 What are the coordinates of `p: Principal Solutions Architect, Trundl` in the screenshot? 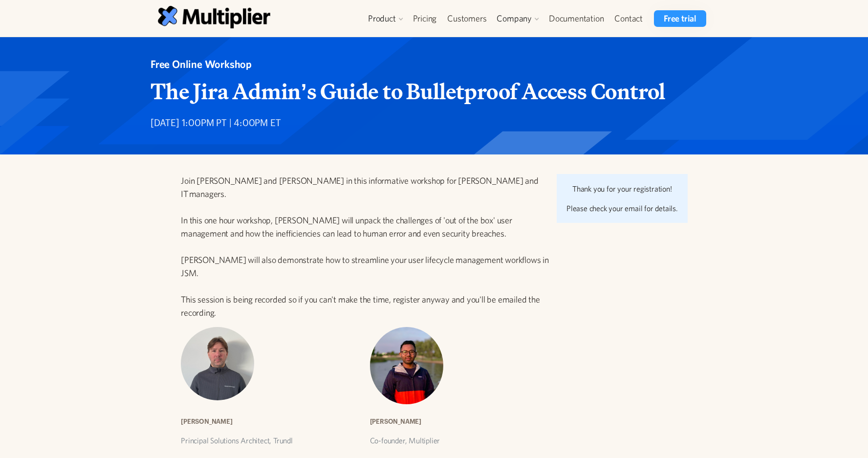 It's located at (271, 440).